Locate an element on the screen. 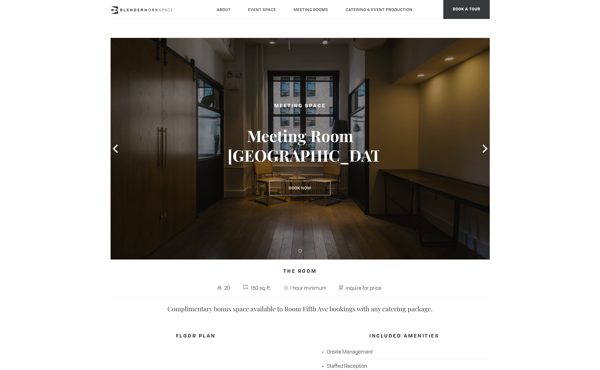  span: 1 hour minimum is located at coordinates (308, 288).